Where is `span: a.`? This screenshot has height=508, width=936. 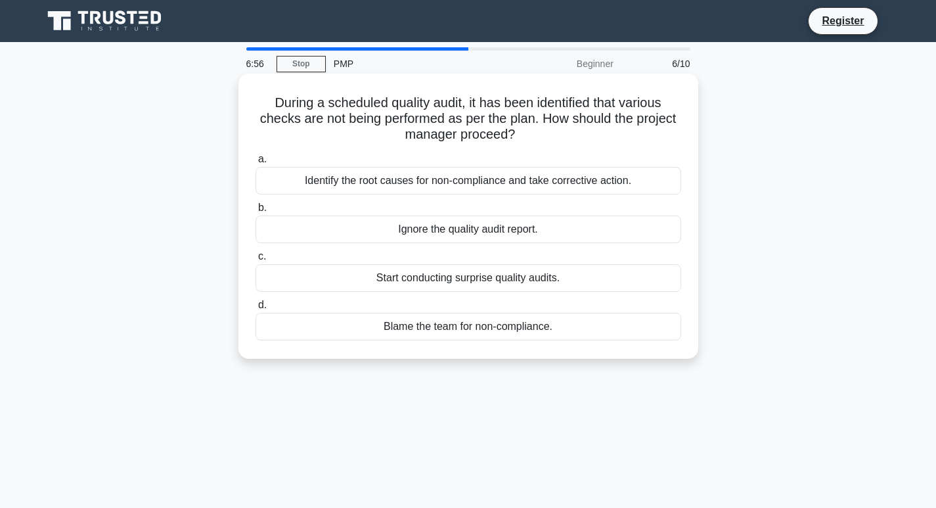
span: a. is located at coordinates (262, 158).